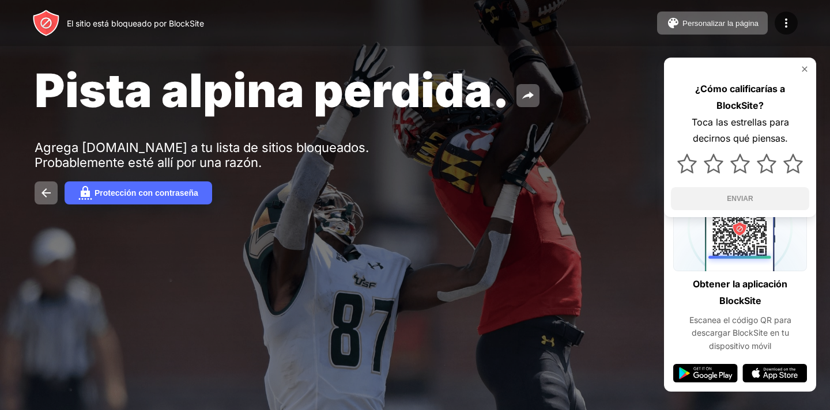 The height and width of the screenshot is (410, 830). What do you see at coordinates (146, 193) in the screenshot?
I see `font: Protección con contraseña` at bounding box center [146, 193].